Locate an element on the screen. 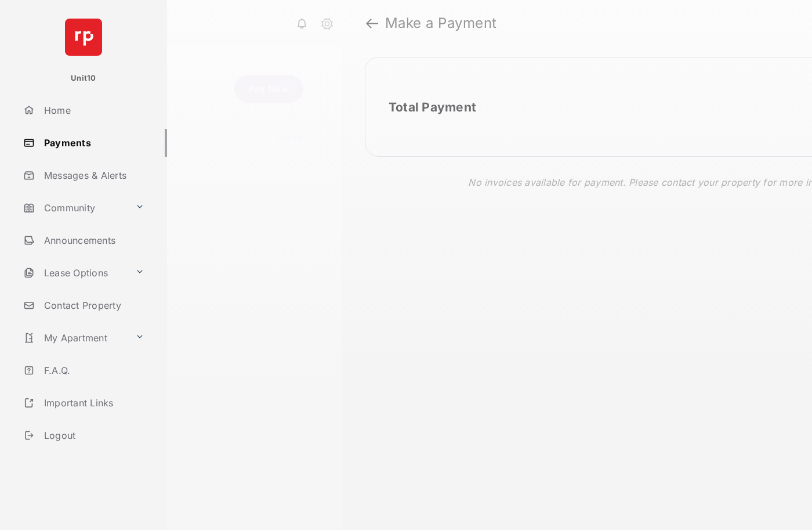 This screenshot has width=812, height=530. a: F.A.Q. is located at coordinates (93, 370).